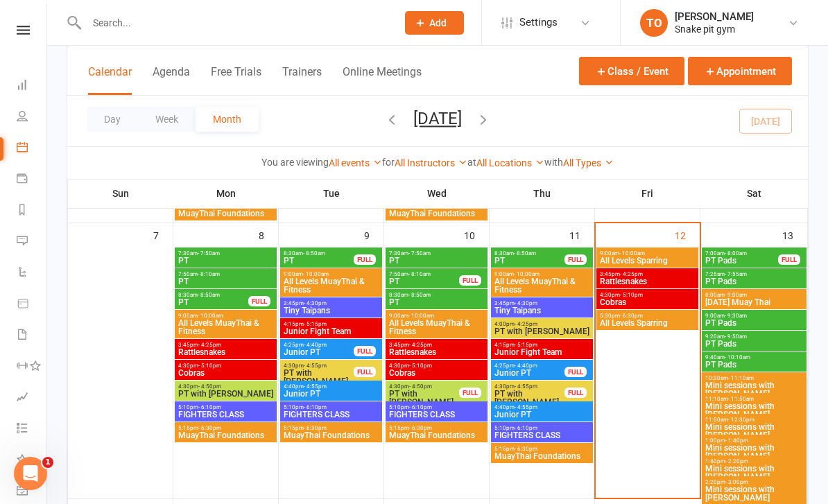 This screenshot has height=504, width=828. What do you see at coordinates (735, 336) in the screenshot?
I see `span: - 9:50am` at bounding box center [735, 336].